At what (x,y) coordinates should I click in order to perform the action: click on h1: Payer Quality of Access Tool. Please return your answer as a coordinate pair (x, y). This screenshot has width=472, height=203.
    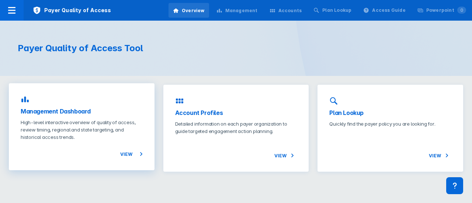
    Looking at the image, I should click on (122, 48).